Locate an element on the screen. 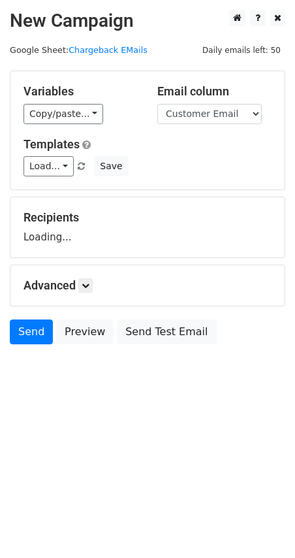 This screenshot has width=295, height=558. button: Save is located at coordinates (111, 166).